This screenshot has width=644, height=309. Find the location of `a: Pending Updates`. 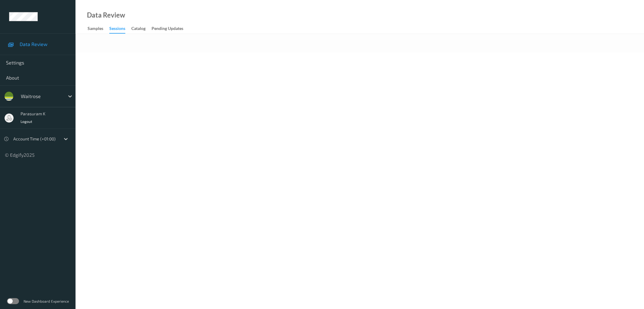

a: Pending Updates is located at coordinates (170, 29).